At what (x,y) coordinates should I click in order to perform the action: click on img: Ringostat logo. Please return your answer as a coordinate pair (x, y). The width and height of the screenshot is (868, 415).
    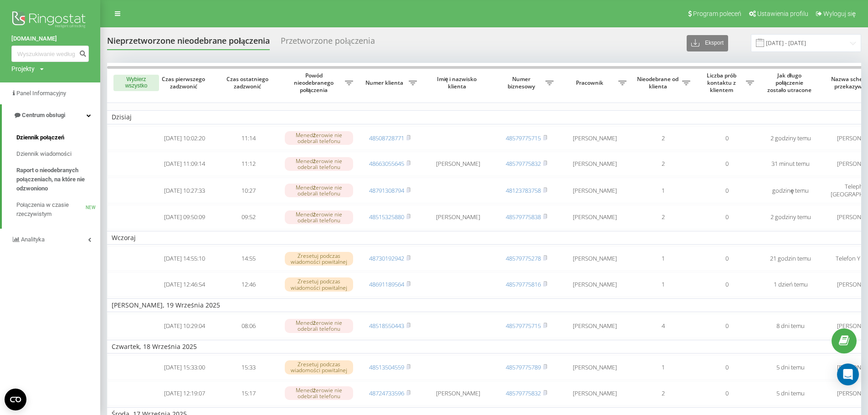
    Looking at the image, I should click on (50, 20).